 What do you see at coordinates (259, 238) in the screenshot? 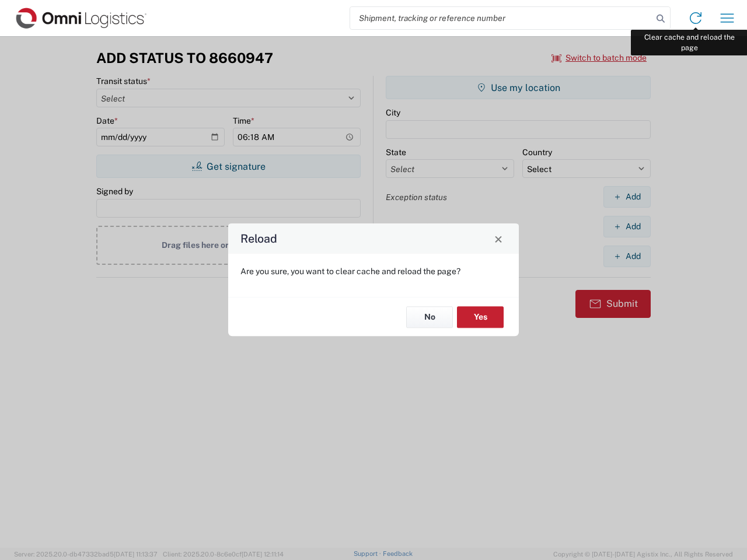
I see `h4: Reload` at bounding box center [259, 238].